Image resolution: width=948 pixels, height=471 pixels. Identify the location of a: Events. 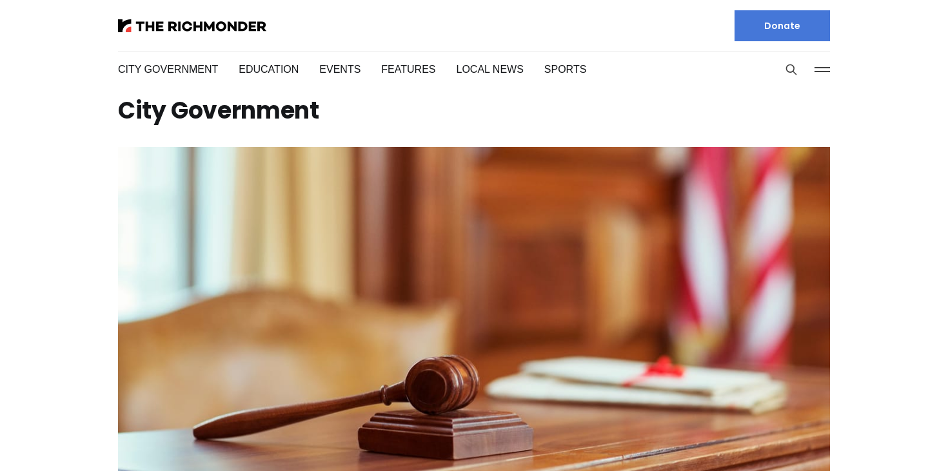
(335, 69).